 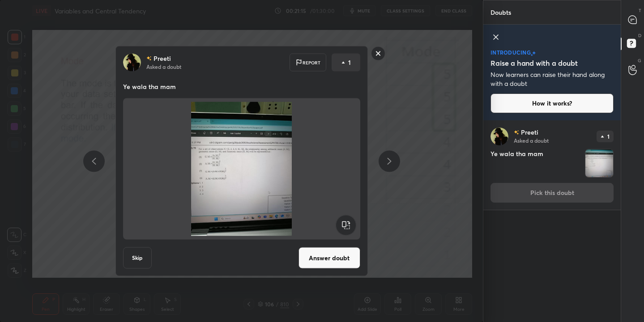 What do you see at coordinates (308, 62) in the screenshot?
I see `div: Report` at bounding box center [308, 62].